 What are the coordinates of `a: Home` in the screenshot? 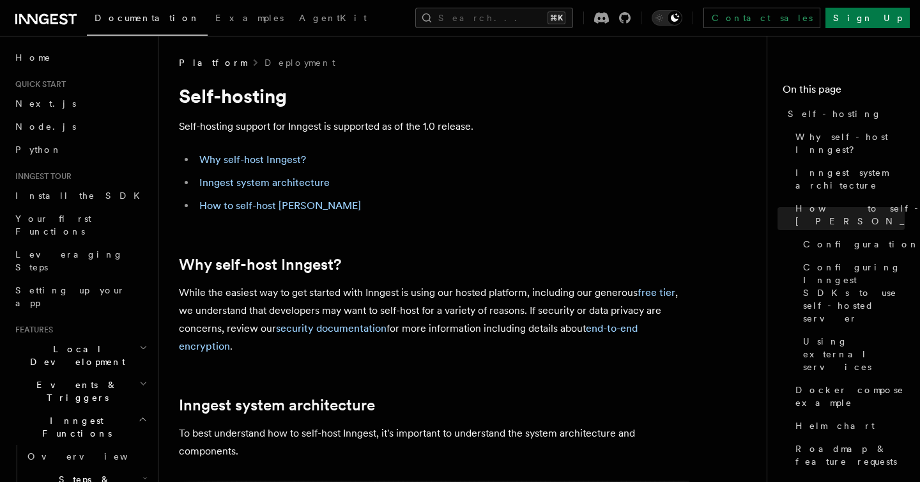 It's located at (80, 58).